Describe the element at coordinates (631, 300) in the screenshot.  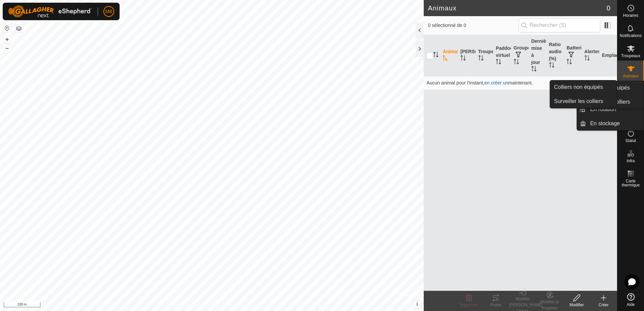
I see `a: Aide` at that location.